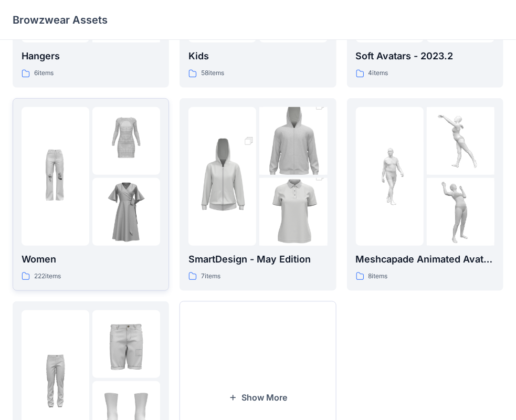  What do you see at coordinates (91, 194) in the screenshot?
I see `a: folder 1folder 2folder 3Women222items` at bounding box center [91, 194].